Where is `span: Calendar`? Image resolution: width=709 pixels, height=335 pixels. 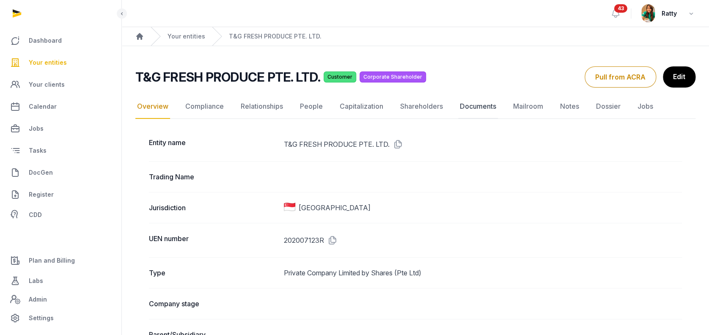 span: Calendar is located at coordinates (43, 107).